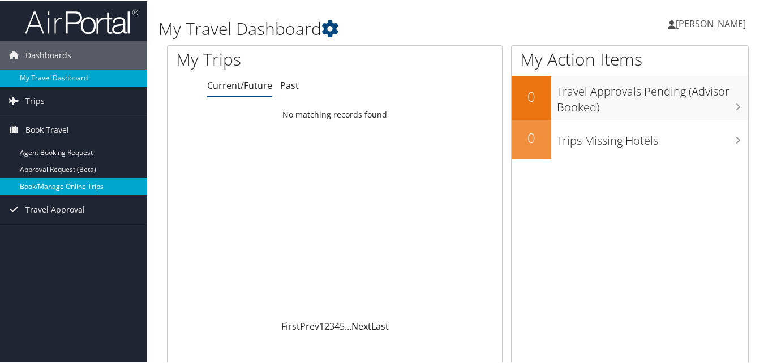  Describe the element at coordinates (289, 84) in the screenshot. I see `a: Past` at that location.